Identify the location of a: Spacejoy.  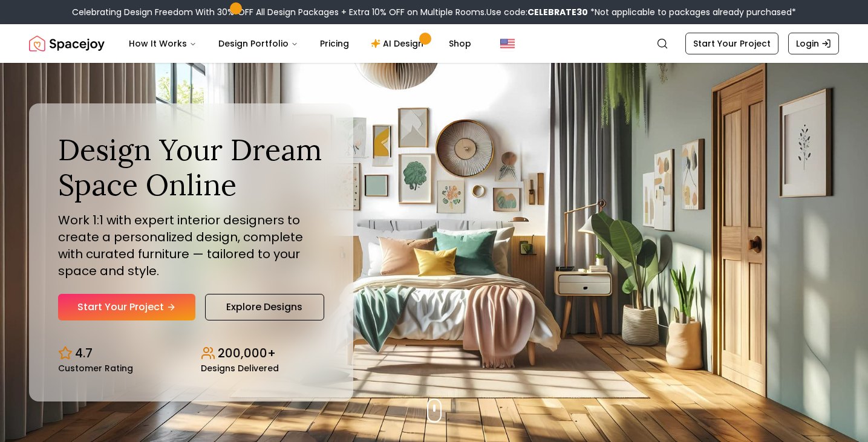
(66, 44).